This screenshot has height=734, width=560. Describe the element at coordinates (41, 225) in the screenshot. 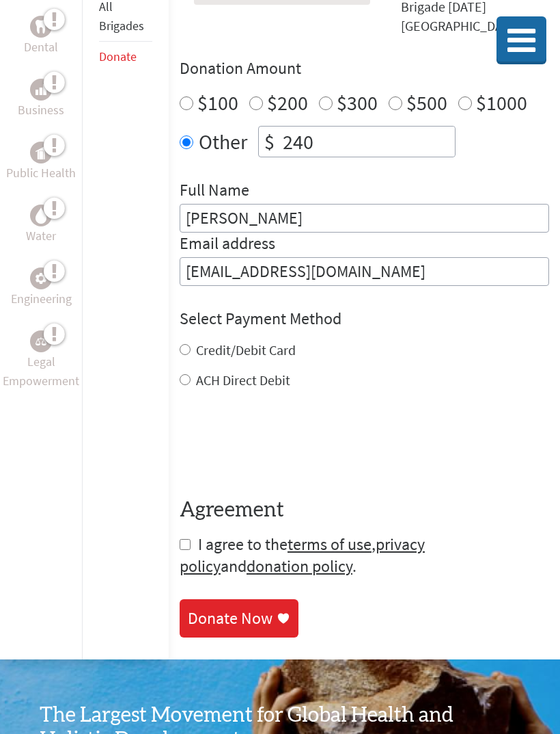

I see `a: WaterWater` at that location.